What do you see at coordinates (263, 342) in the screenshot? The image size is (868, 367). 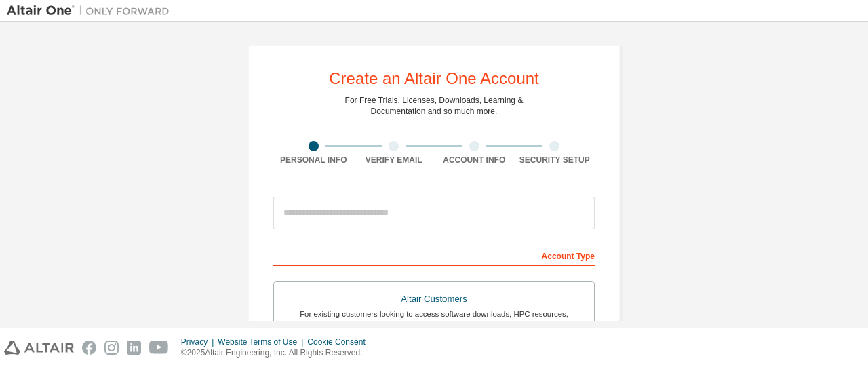 I see `div: Website Terms of Use` at bounding box center [263, 342].